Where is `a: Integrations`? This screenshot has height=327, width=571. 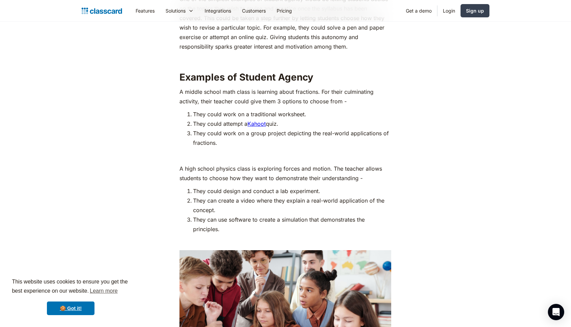
a: Integrations is located at coordinates (218, 11).